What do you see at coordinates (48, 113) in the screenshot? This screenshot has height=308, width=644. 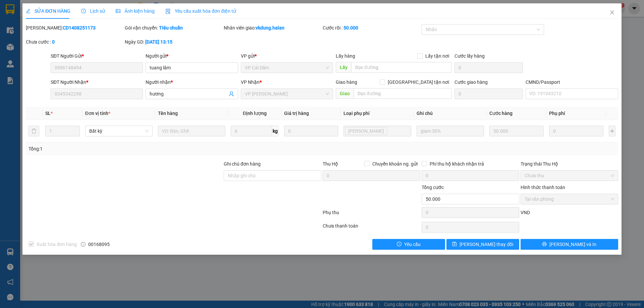 I see `span: SL` at bounding box center [48, 113].